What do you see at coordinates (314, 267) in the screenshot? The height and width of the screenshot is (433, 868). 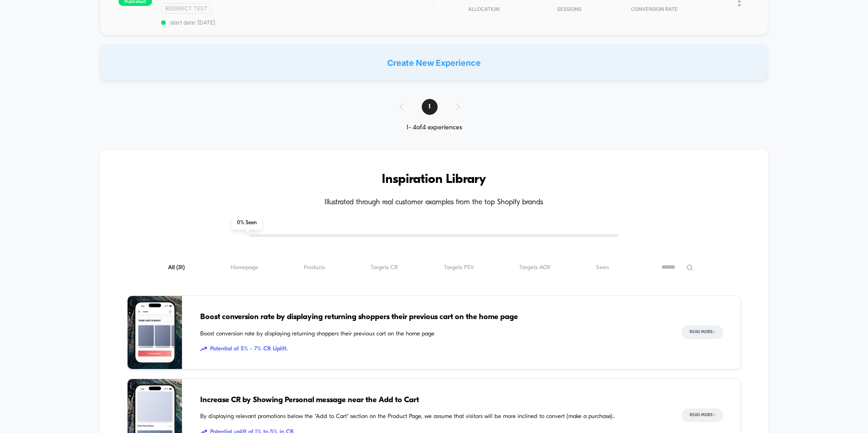 I see `span: Products` at bounding box center [314, 267].